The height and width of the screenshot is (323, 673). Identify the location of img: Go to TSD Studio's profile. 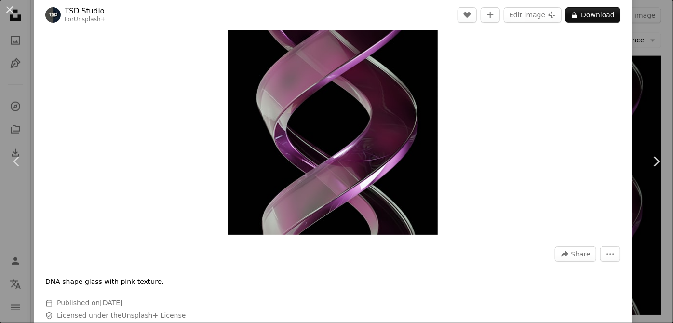
(53, 15).